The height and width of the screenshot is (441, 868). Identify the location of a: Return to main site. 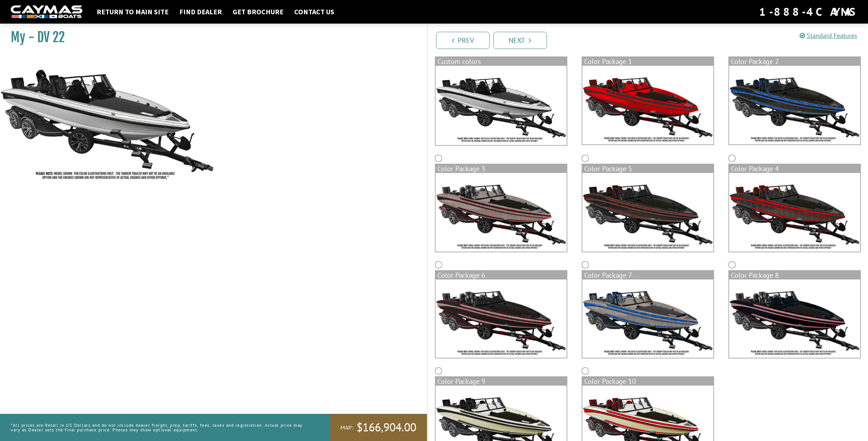
(132, 12).